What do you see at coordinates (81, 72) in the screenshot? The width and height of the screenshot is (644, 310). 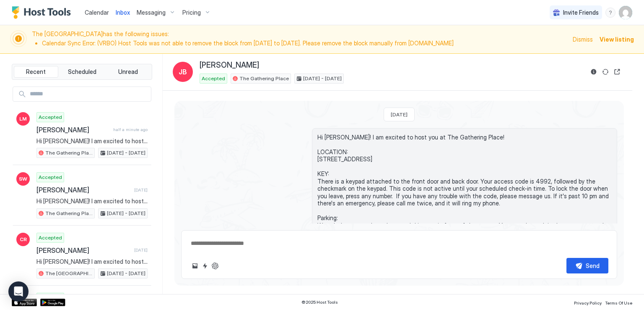 I see `div: tab-group` at bounding box center [81, 72].